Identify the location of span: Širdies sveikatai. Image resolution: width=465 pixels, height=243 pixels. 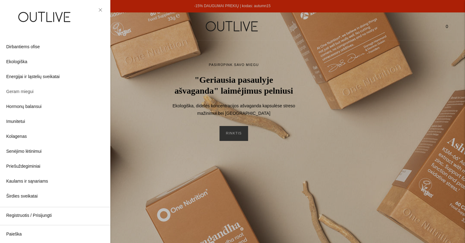
(22, 196).